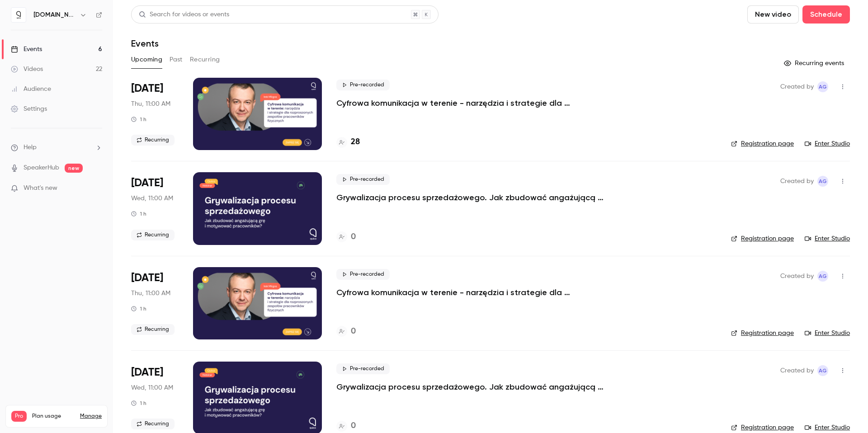 The width and height of the screenshot is (868, 433). What do you see at coordinates (355, 142) in the screenshot?
I see `h4: 28` at bounding box center [355, 142].